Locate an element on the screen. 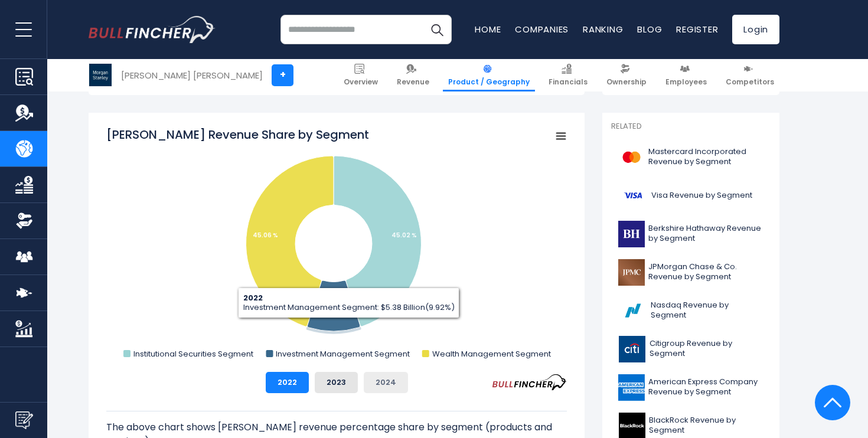 Image resolution: width=868 pixels, height=438 pixels. a: Ownership is located at coordinates (627, 75).